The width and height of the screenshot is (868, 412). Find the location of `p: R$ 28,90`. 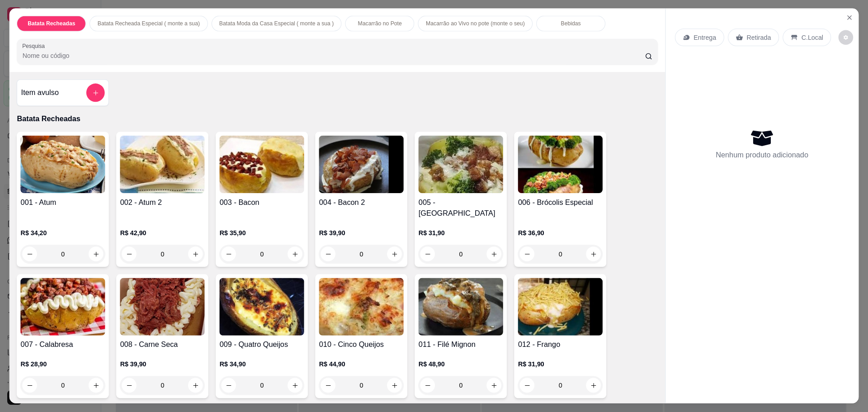

p: R$ 28,90 is located at coordinates (63, 364).